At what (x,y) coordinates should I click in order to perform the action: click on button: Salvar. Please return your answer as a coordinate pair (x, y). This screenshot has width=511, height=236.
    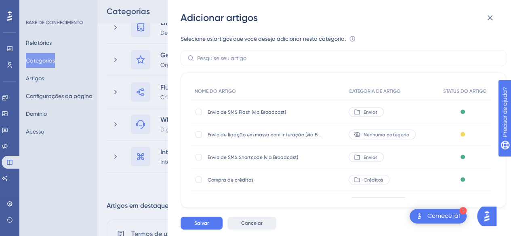
    Looking at the image, I should click on (202, 223).